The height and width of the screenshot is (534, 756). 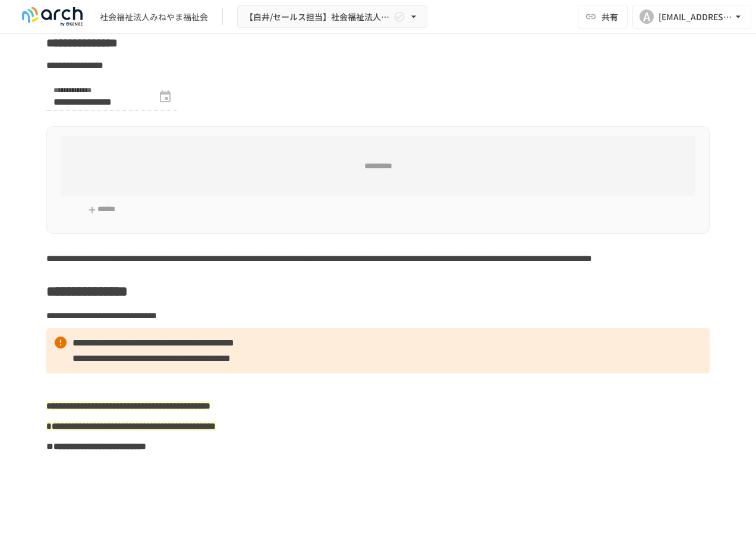 I want to click on button: 【白井/セールス担当】社会福祉法人みねやま福祉会様_初期設定サポート, so click(x=332, y=16).